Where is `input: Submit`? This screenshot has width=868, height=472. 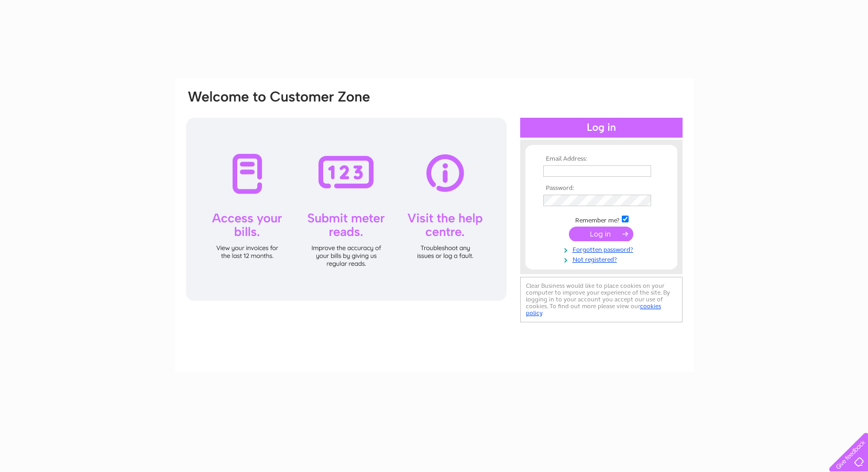
input: Submit is located at coordinates (600, 234).